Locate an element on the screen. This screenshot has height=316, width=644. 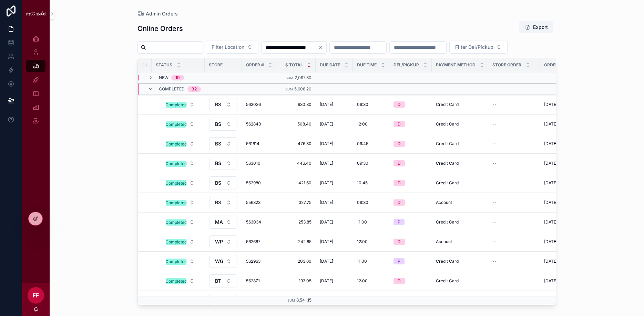
span: 563034 is located at coordinates (260, 223).